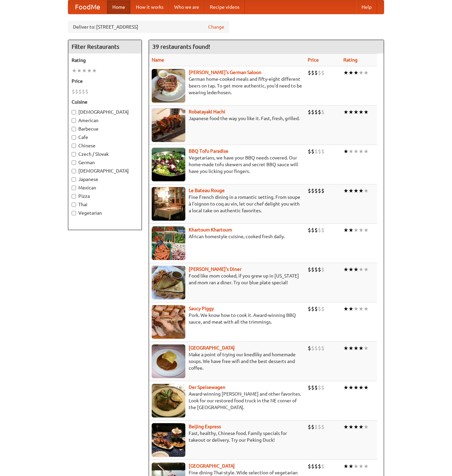 The height and width of the screenshot is (476, 452). What do you see at coordinates (169, 125) in the screenshot?
I see `img: robatayaki.jpg` at bounding box center [169, 125].